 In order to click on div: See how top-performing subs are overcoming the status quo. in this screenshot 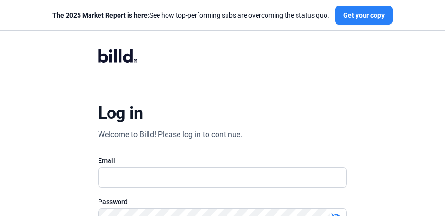, I will do `click(191, 15)`.